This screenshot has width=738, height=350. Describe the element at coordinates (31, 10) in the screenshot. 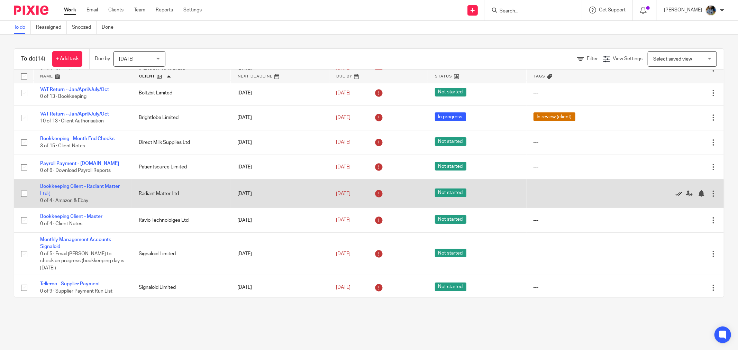

I see `img: Pixie` at that location.